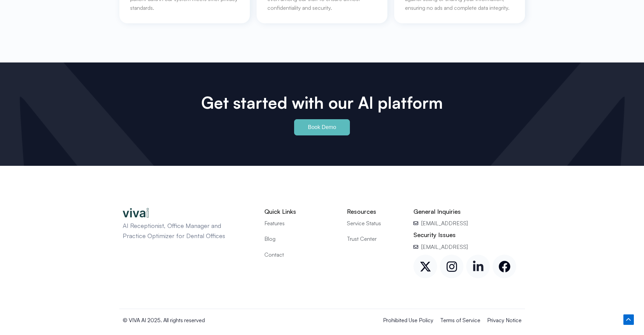  I want to click on span: Terms of Service, so click(460, 320).